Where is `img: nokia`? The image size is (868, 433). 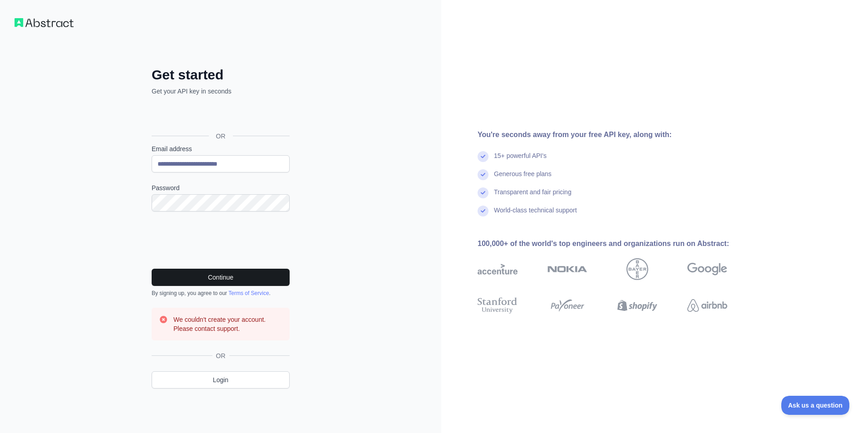 img: nokia is located at coordinates (567, 269).